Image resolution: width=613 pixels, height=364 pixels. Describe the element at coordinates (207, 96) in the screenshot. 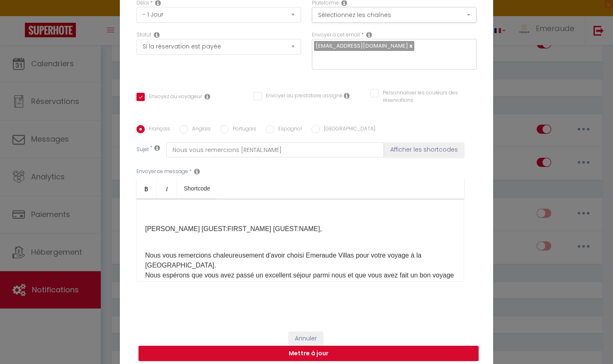

I see `i: Envoyer au voyageur` at that location.